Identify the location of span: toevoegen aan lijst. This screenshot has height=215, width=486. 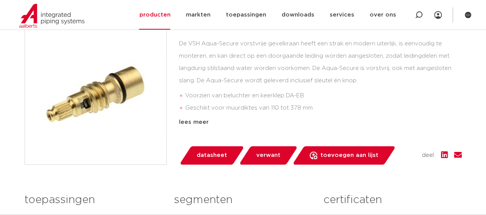
(349, 155).